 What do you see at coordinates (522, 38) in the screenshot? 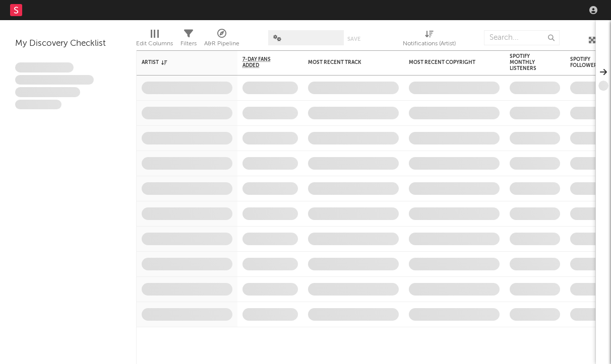
I see `input: Search...` at bounding box center [522, 38].